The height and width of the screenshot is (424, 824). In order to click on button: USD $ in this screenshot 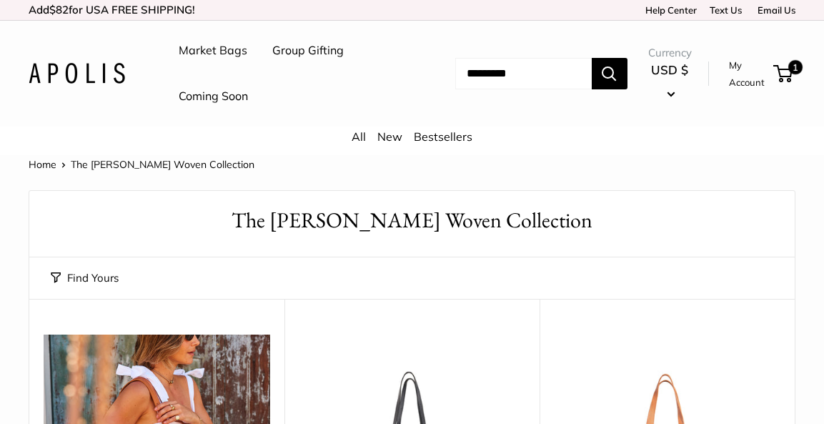, I will do `click(670, 82)`.